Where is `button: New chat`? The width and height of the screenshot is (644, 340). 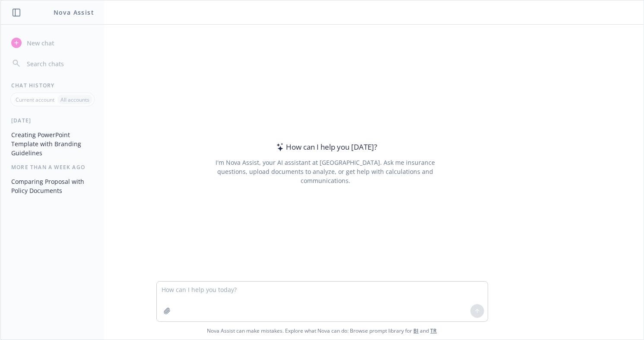 button: New chat is located at coordinates (52, 43).